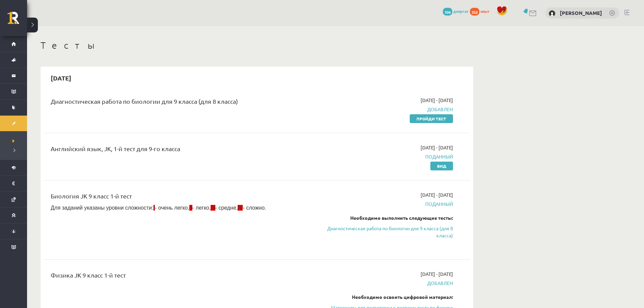  Describe the element at coordinates (552, 14) in the screenshot. I see `img: Яромир Четчиков` at that location.